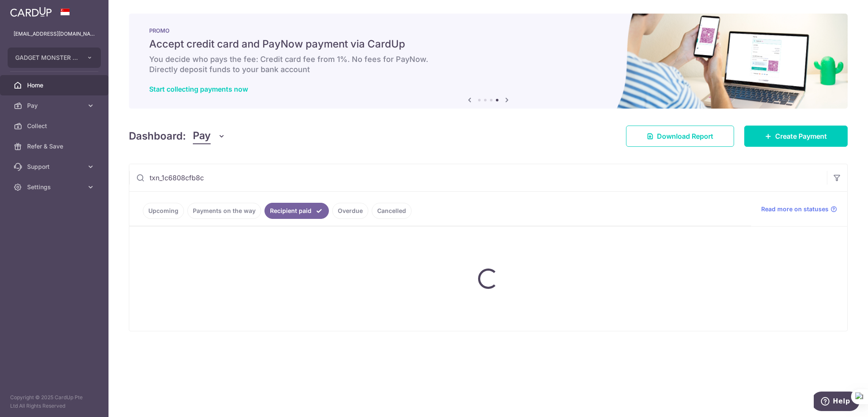  I want to click on span: Home, so click(55, 85).